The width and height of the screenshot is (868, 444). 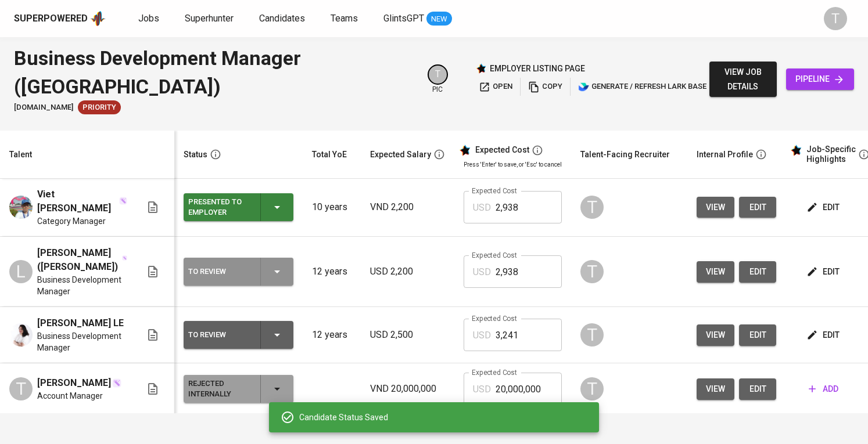 I want to click on div: Superpowered, so click(x=50, y=19).